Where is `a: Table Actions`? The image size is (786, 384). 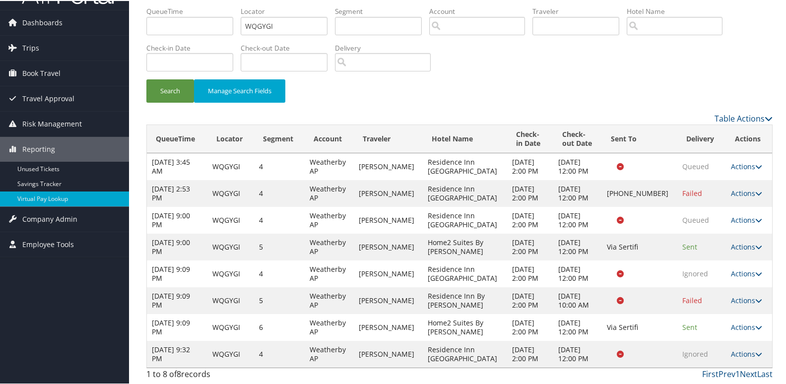 a: Table Actions is located at coordinates (744, 118).